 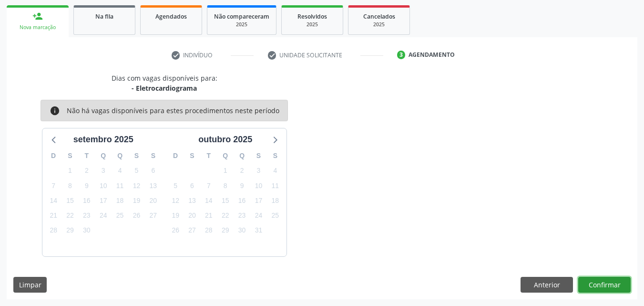 What do you see at coordinates (54, 185) in the screenshot?
I see `span: domingo, 7 de setembro de 2025` at bounding box center [54, 185].